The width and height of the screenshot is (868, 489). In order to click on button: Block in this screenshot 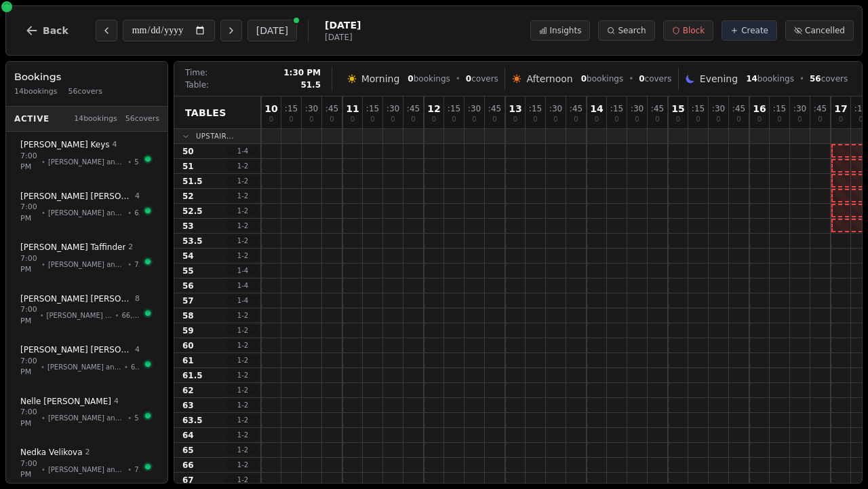, I will do `click(688, 30)`.